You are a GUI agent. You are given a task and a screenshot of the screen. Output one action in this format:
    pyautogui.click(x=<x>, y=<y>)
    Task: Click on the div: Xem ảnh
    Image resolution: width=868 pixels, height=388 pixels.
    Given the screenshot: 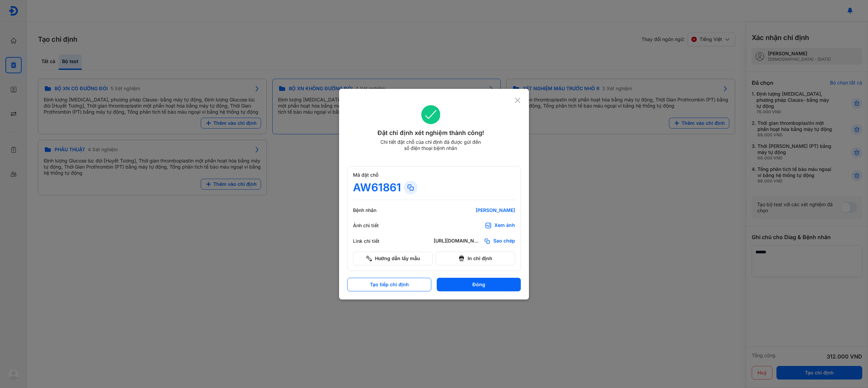 What is the action you would take?
    pyautogui.click(x=504, y=226)
    